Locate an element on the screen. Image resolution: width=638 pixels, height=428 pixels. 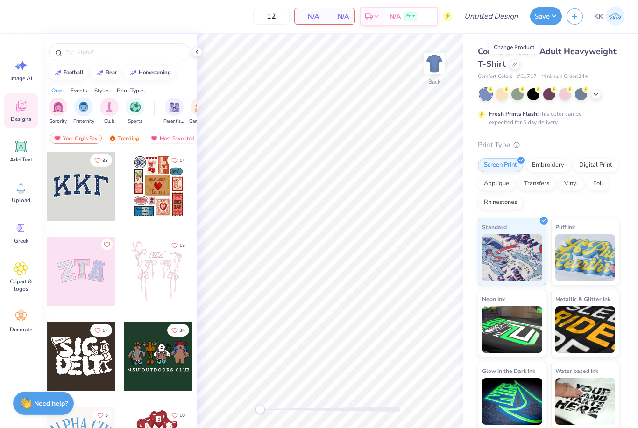
div: This color can be expedited for 5 day delivery. is located at coordinates (546, 118).